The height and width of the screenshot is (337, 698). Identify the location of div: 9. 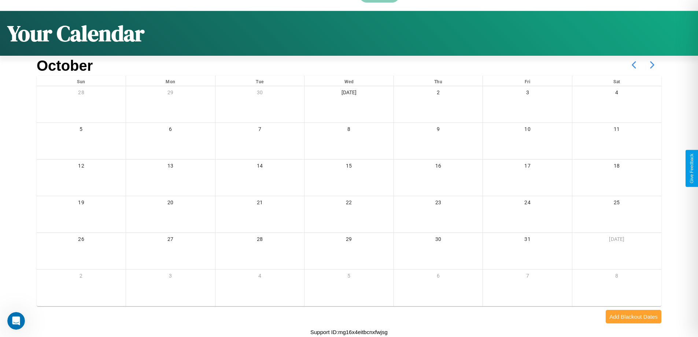
(438, 130).